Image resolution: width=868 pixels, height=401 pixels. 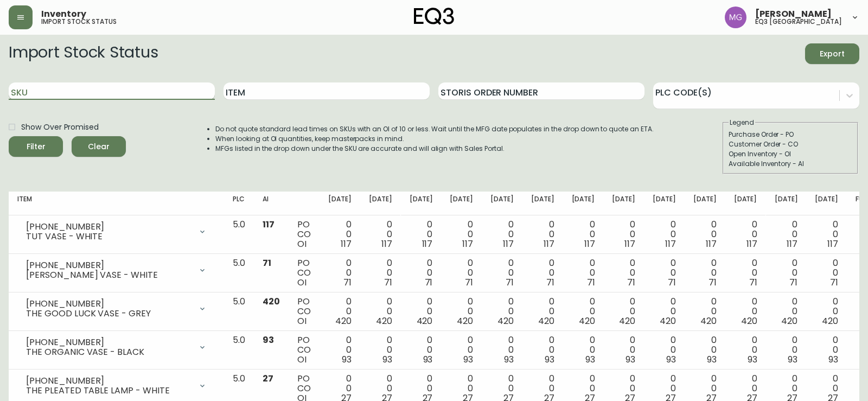 I want to click on img: de8837be2a95cd31bb7c9ae23fe16153, so click(x=736, y=17).